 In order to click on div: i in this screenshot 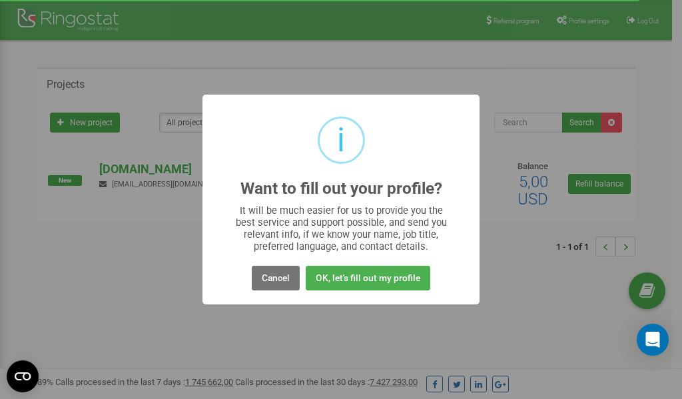, I will do `click(341, 140)`.